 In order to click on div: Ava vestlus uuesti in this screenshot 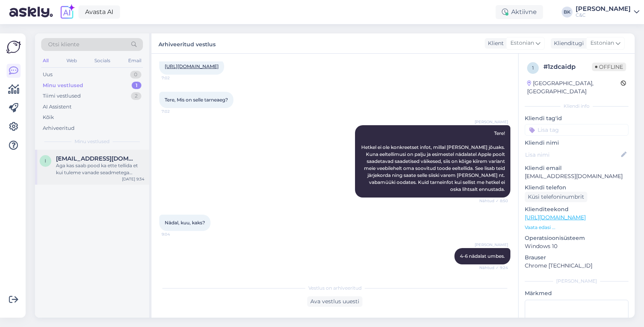, I will do `click(335, 301)`.